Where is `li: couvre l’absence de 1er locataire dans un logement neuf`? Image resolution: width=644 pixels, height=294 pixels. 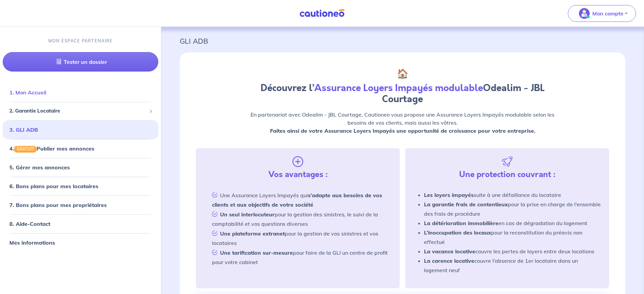
li: couvre l’absence de 1er locataire dans un logement neuf is located at coordinates (512, 266).